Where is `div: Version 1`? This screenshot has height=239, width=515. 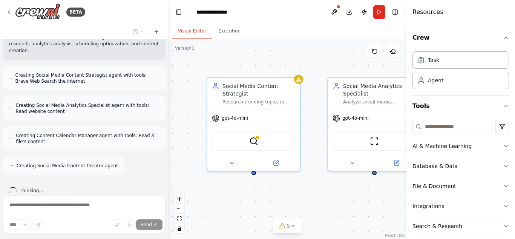 div: Version 1 is located at coordinates (185, 48).